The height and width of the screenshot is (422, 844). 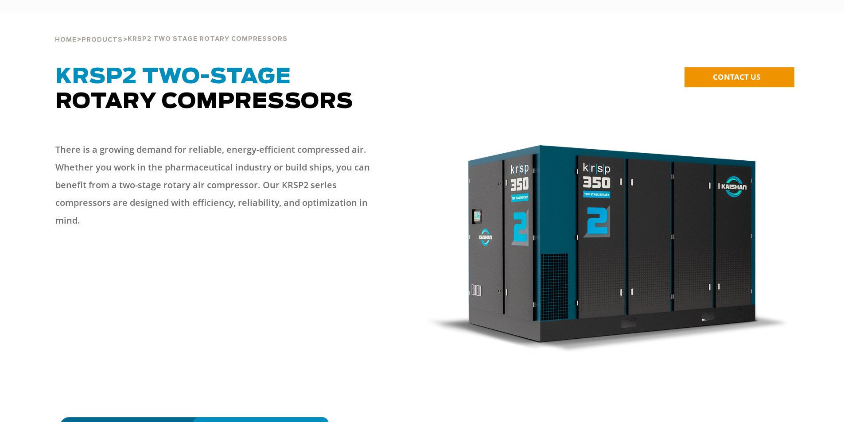 What do you see at coordinates (207, 39) in the screenshot?
I see `span: krsp2 two stage rotary compressors` at bounding box center [207, 39].